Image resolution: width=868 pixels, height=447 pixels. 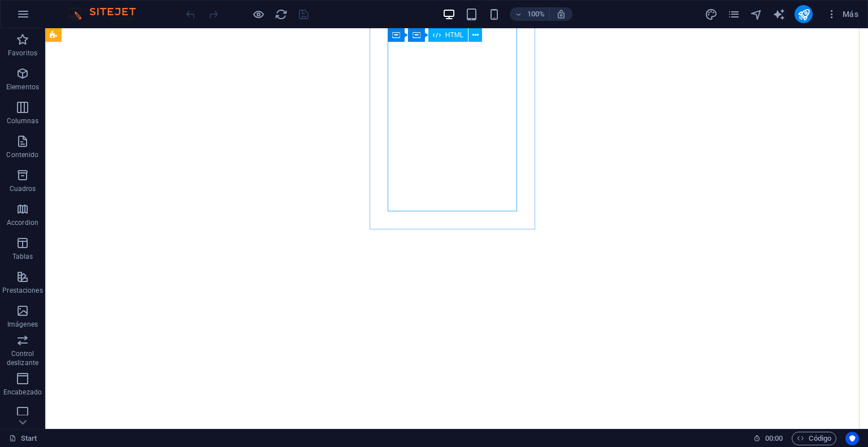 What do you see at coordinates (23, 223) in the screenshot?
I see `p: Accordion` at bounding box center [23, 223].